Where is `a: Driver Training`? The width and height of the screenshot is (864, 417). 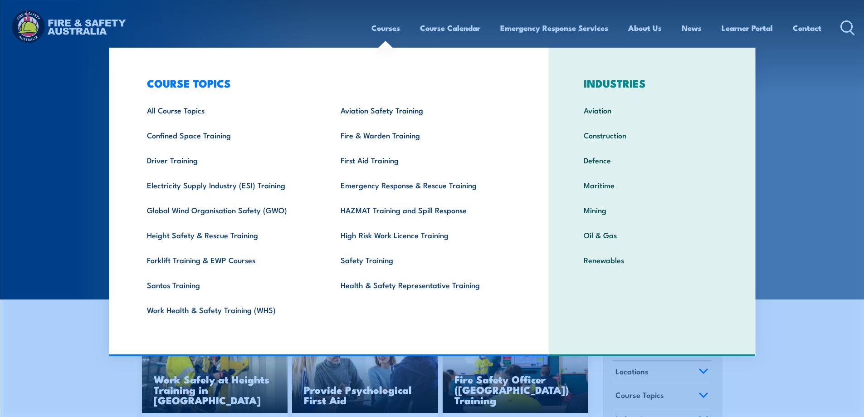 a: Driver Training is located at coordinates (229, 160).